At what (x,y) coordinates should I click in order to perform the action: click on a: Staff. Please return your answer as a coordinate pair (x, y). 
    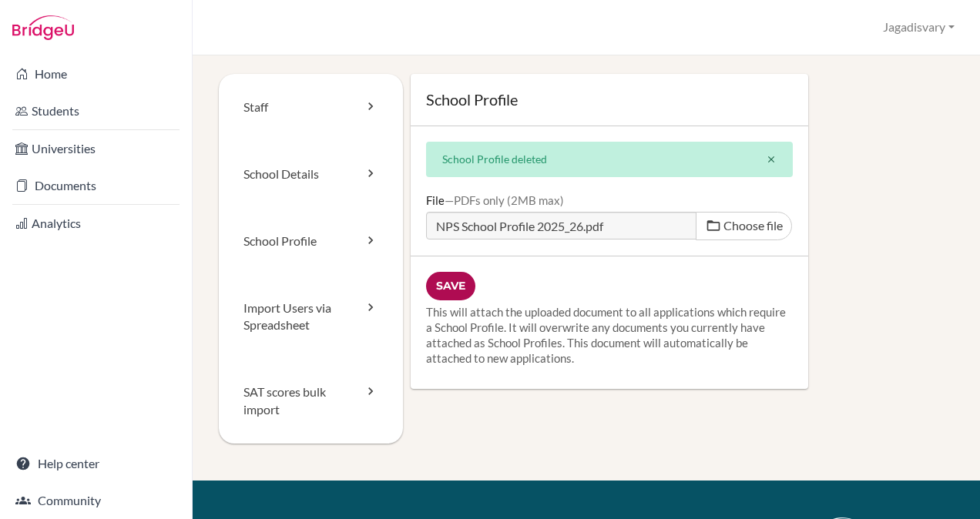
    Looking at the image, I should click on (311, 107).